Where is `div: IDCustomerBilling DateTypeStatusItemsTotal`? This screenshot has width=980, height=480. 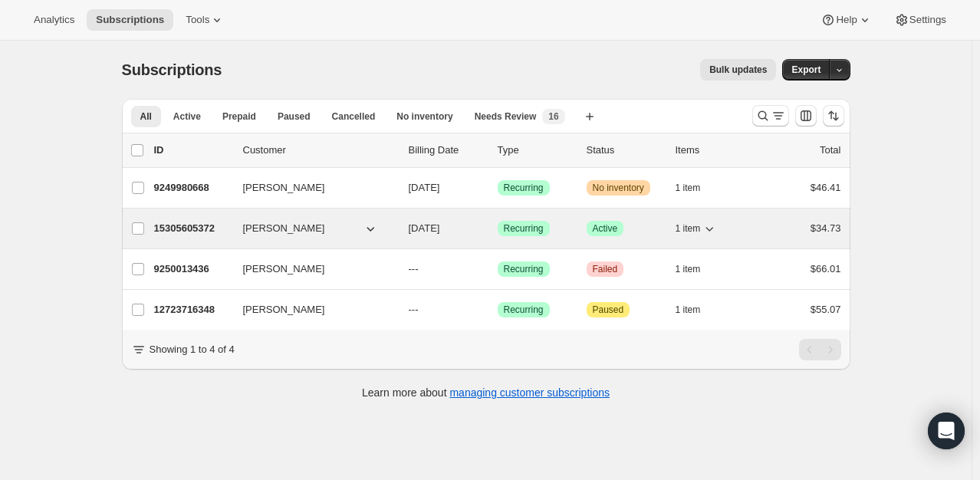 div: IDCustomerBilling DateTypeStatusItemsTotal is located at coordinates (498, 150).